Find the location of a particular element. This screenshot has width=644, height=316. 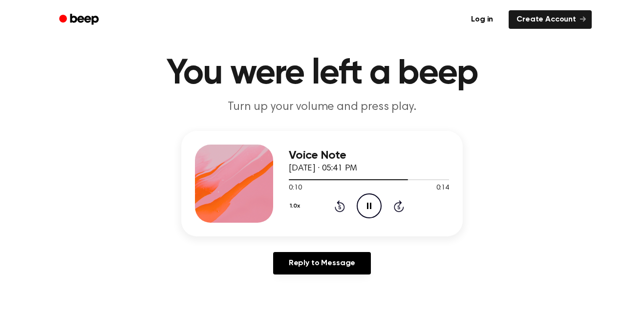

a: Create Account is located at coordinates (550, 20).